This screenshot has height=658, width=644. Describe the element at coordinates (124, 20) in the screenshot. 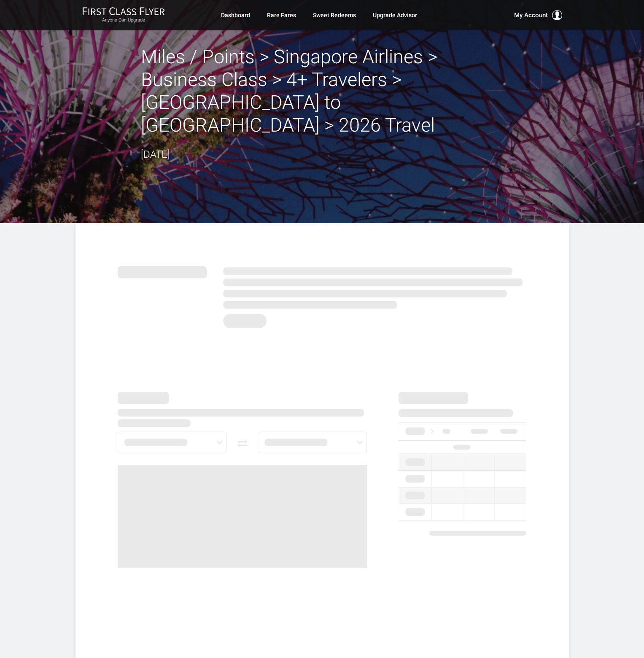

I see `small: Anyone Can Upgrade` at that location.